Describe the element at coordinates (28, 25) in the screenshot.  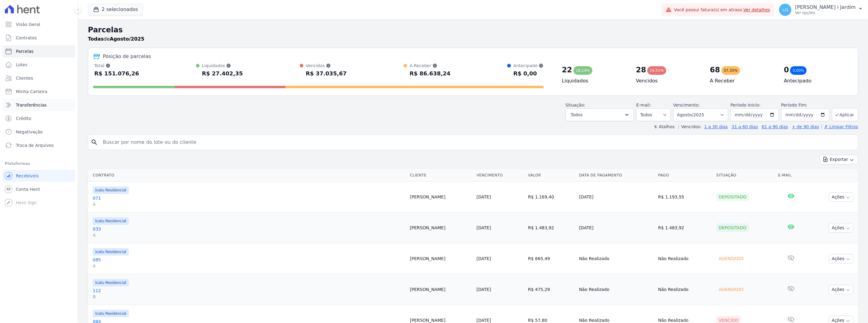
I see `span: Visão Geral` at that location.